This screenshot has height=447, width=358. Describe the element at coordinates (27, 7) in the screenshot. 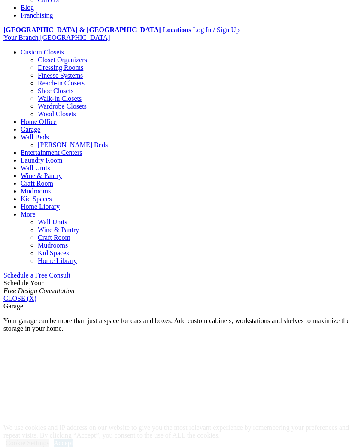

I see `a: Blog` at that location.